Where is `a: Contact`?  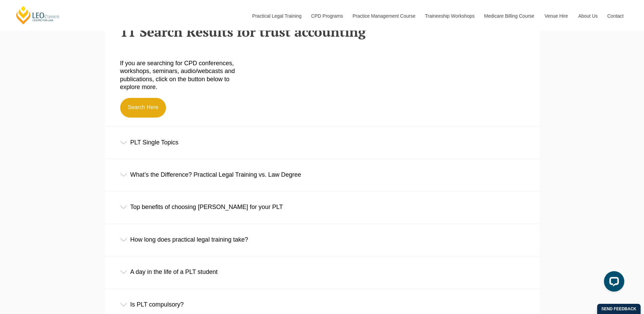 a: Contact is located at coordinates (616, 16).